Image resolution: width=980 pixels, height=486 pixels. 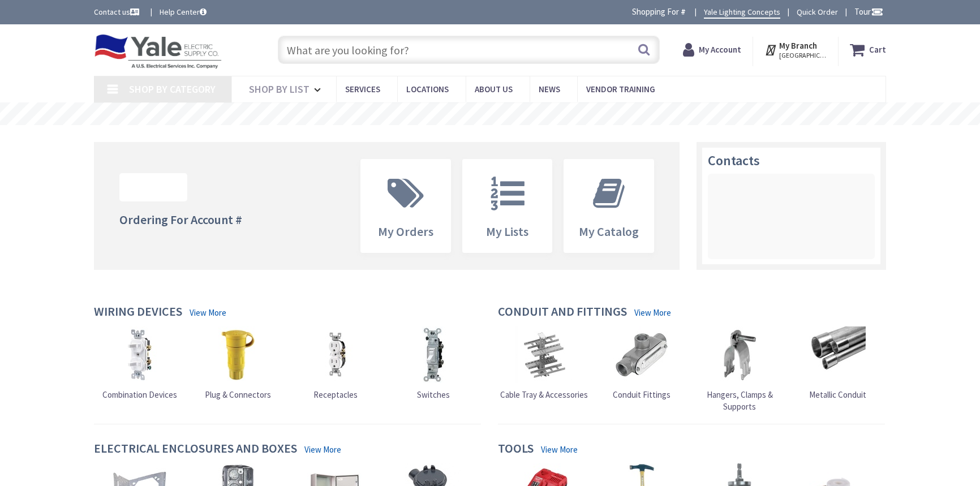 What do you see at coordinates (609, 206) in the screenshot?
I see `a: My Catalog` at bounding box center [609, 206].